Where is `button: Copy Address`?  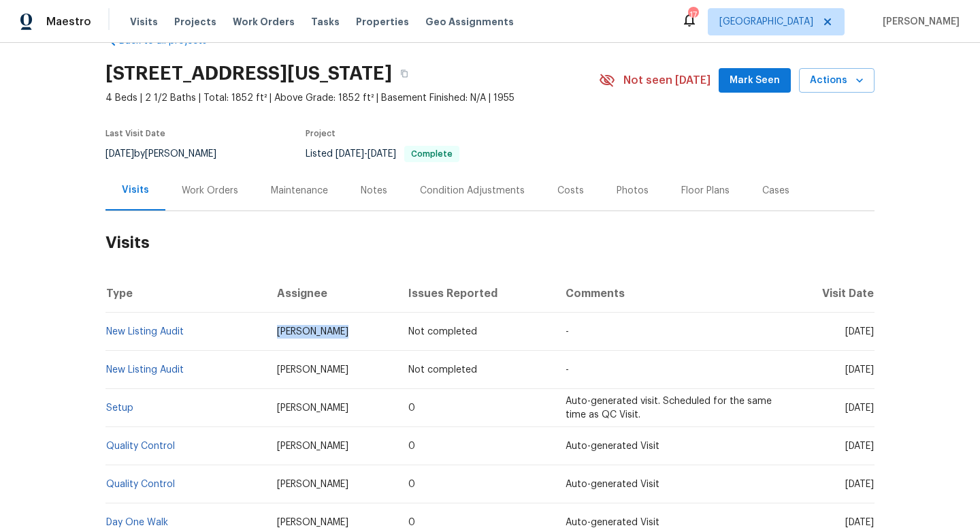
button: Copy Address is located at coordinates (404, 73).